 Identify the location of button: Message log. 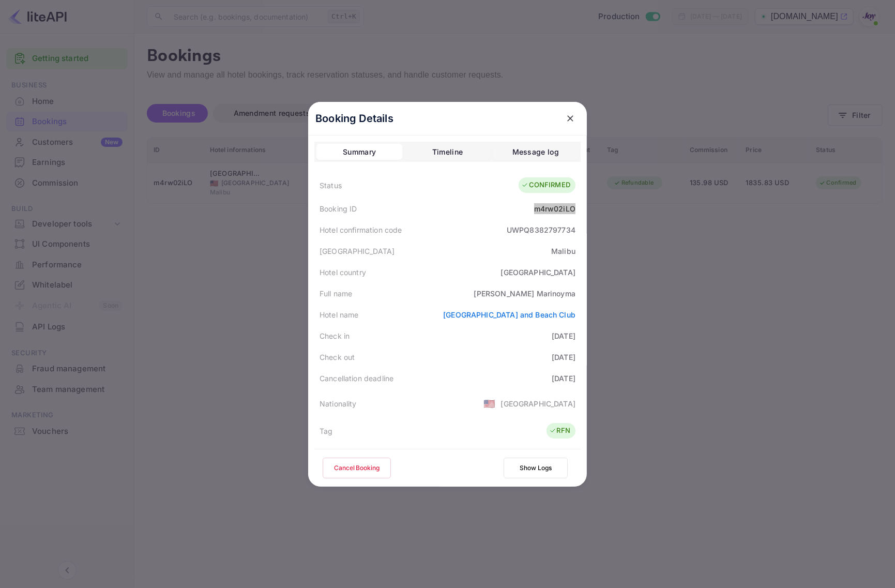
(536, 152).